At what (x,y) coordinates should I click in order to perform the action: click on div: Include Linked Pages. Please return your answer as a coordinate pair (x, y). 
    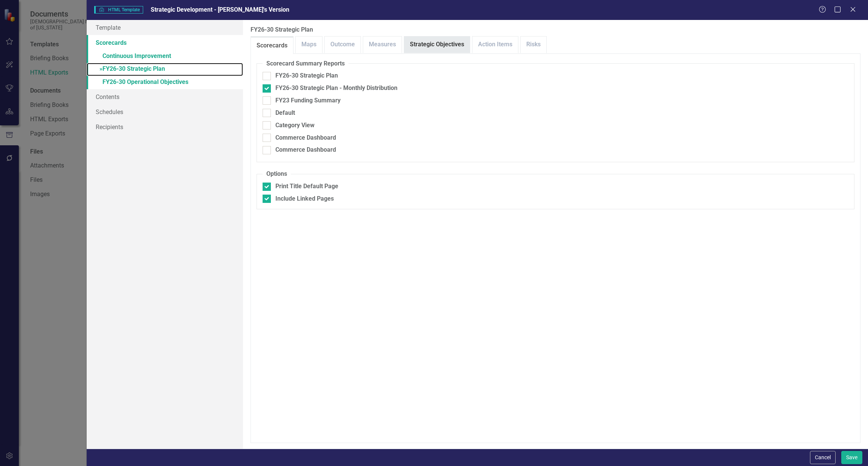
    Looking at the image, I should click on (304, 199).